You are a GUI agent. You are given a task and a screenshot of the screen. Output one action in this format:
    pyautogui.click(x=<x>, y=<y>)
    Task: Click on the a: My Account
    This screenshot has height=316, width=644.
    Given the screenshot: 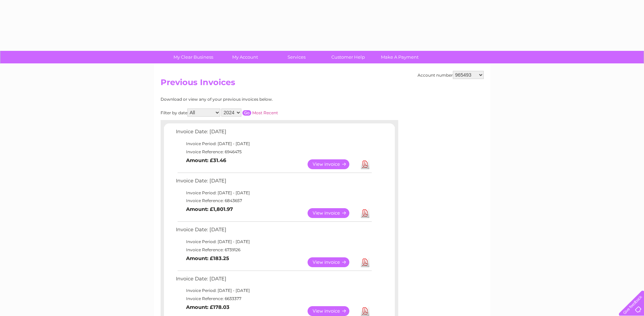 What is the action you would take?
    pyautogui.click(x=245, y=57)
    